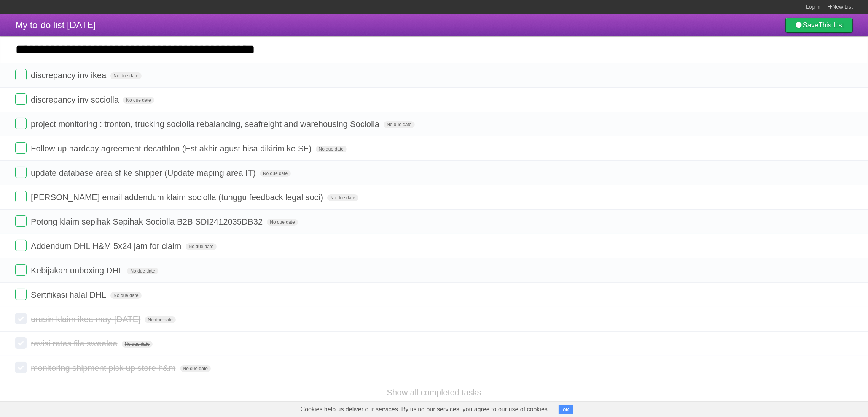 The height and width of the screenshot is (417, 868). What do you see at coordinates (425, 409) in the screenshot?
I see `span: Cookies help us deliver our services. By using our services, you agree to our use of cookies.` at bounding box center [425, 409].